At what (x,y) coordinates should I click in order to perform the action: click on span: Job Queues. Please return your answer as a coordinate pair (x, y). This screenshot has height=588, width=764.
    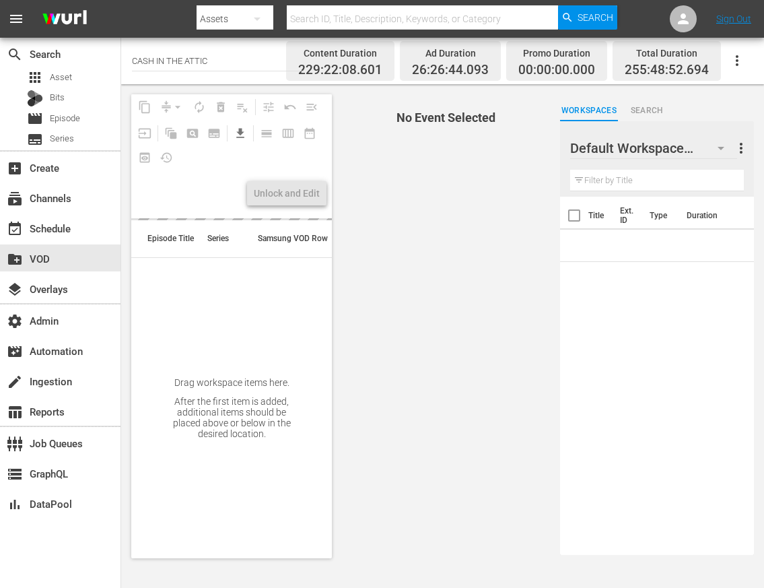
    Looking at the image, I should click on (15, 444).